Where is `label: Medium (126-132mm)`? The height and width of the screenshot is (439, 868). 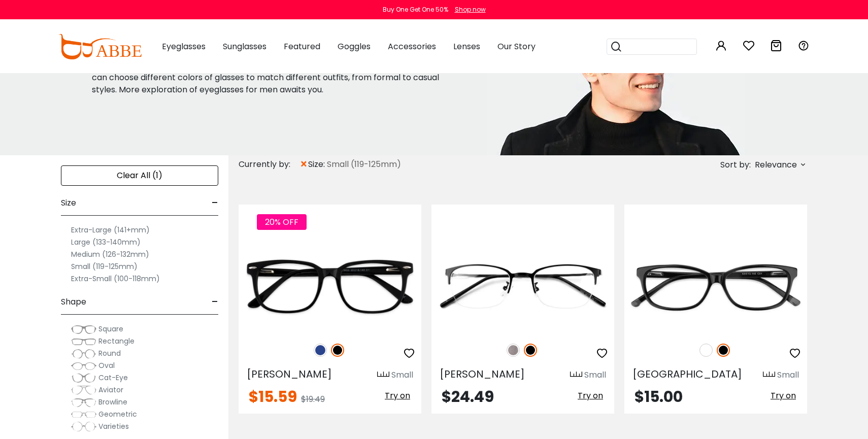
label: Medium (126-132mm) is located at coordinates (110, 254).